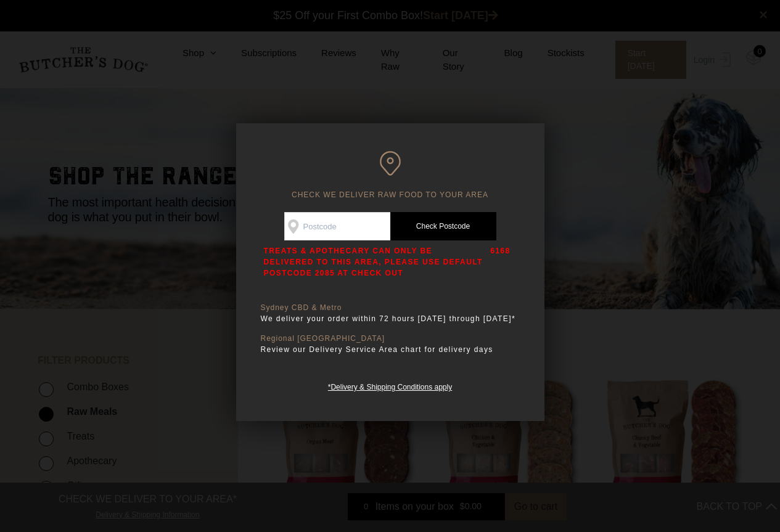 This screenshot has width=780, height=532. Describe the element at coordinates (443, 226) in the screenshot. I see `a: Check Postcode` at that location.